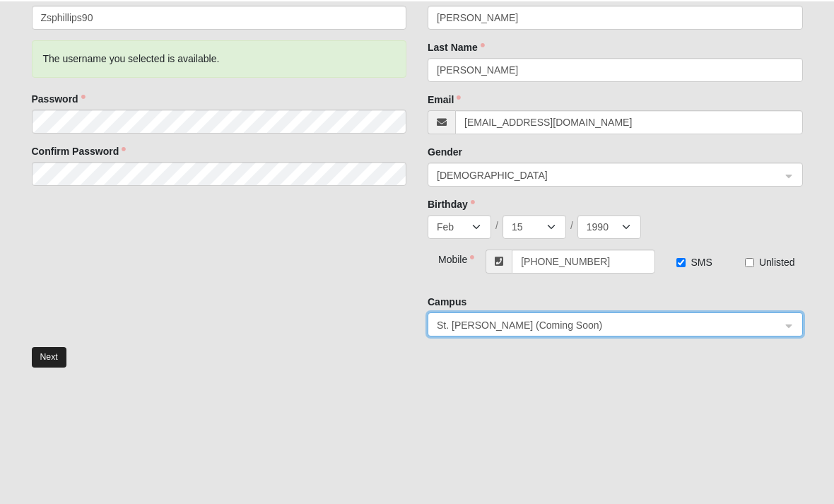 This screenshot has height=504, width=834. What do you see at coordinates (681, 261) in the screenshot?
I see `input: SMS` at bounding box center [681, 261].